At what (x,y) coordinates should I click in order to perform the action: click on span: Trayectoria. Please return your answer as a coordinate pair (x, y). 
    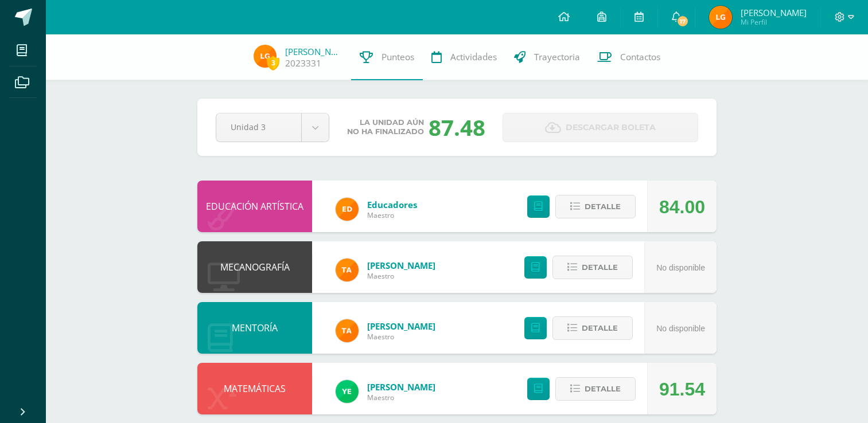
    Looking at the image, I should click on (557, 56).